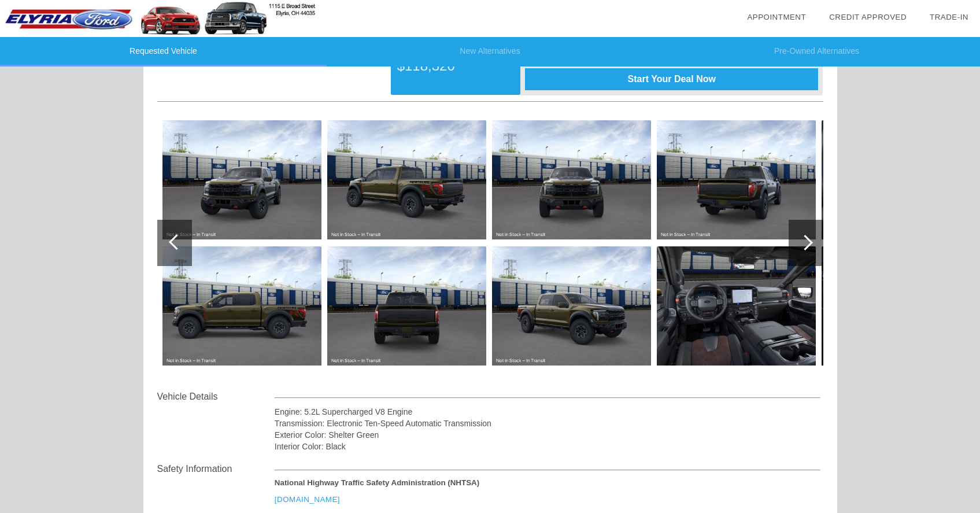 The image size is (980, 513). I want to click on img: b81d88ef2cf35453cc1c67f0c7b11387.jpg, so click(406, 306).